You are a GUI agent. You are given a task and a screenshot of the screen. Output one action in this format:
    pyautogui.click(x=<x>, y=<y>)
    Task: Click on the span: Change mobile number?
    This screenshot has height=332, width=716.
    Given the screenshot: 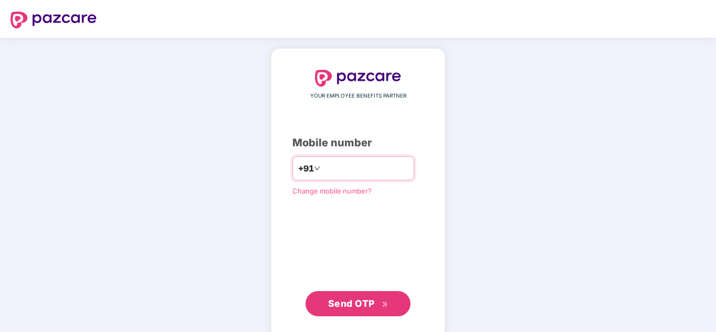 What is the action you would take?
    pyautogui.click(x=332, y=191)
    